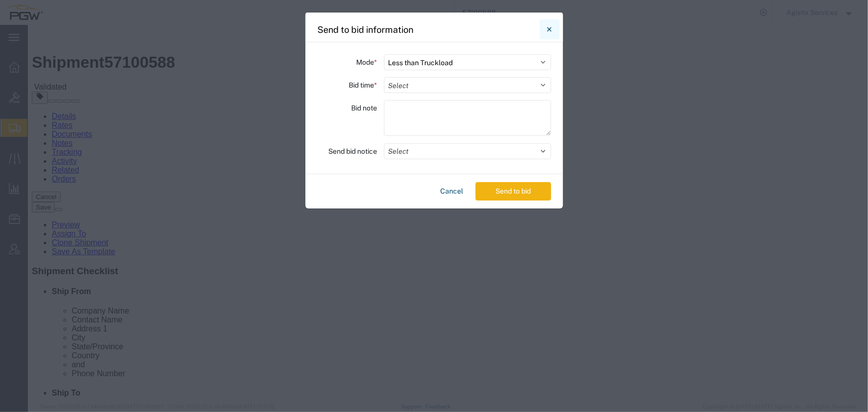 Image resolution: width=868 pixels, height=412 pixels. Describe the element at coordinates (549, 30) in the screenshot. I see `button: Close` at that location.